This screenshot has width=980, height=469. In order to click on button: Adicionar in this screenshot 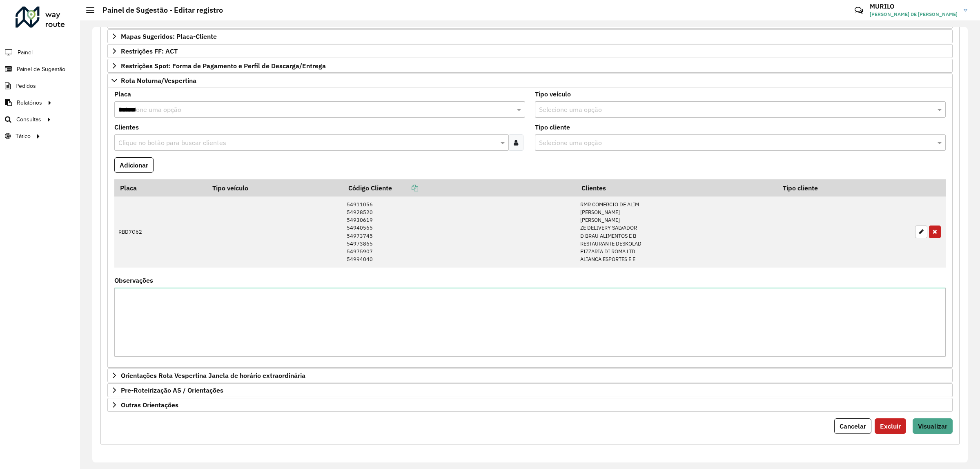, I will do `click(134, 165)`.